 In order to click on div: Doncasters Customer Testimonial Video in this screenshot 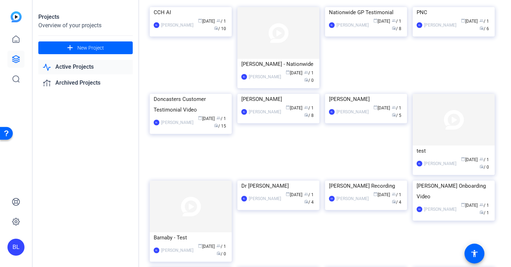, I will do `click(190, 105)`.